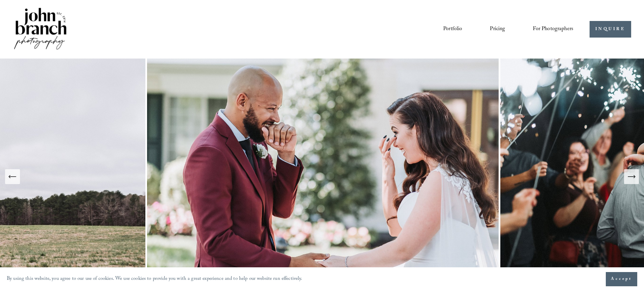  What do you see at coordinates (452, 29) in the screenshot?
I see `a: Portfolio` at bounding box center [452, 29].